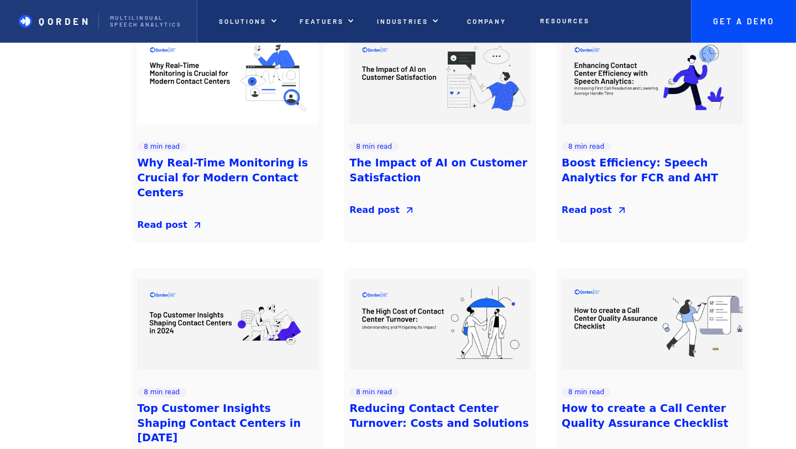 The width and height of the screenshot is (796, 449). I want to click on h3: Why Real-Time Monitoring is Crucial for Modern Contact Centers, so click(228, 178).